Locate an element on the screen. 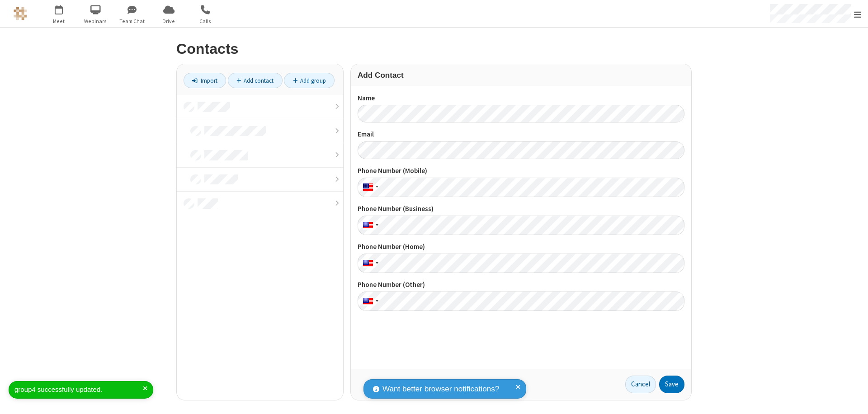 The width and height of the screenshot is (868, 414). label: Phone Number (Business) is located at coordinates (520, 209).